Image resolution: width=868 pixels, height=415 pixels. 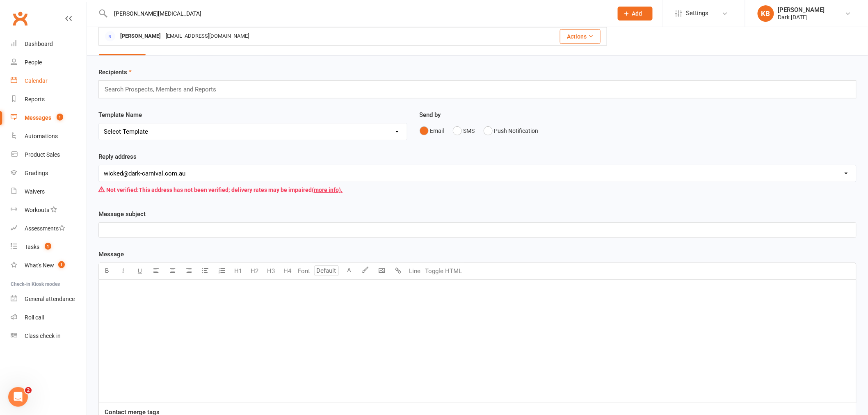 What do you see at coordinates (464, 130) in the screenshot?
I see `button: SMS` at bounding box center [464, 130].